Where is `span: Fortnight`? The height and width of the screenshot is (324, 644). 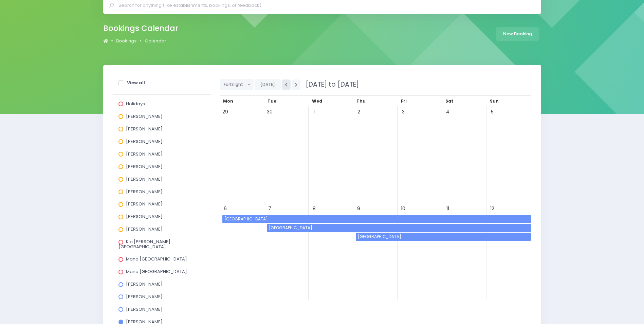 span: Fortnight is located at coordinates (234, 84).